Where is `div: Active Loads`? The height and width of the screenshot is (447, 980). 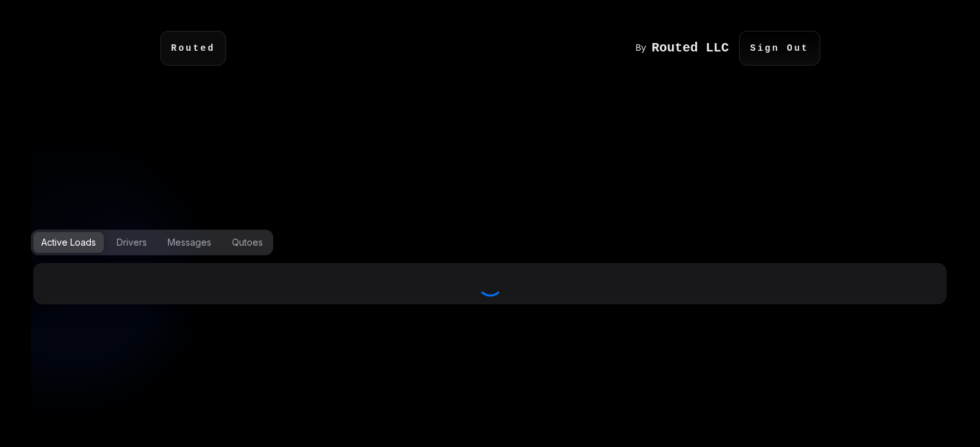
div: Active Loads is located at coordinates (68, 243).